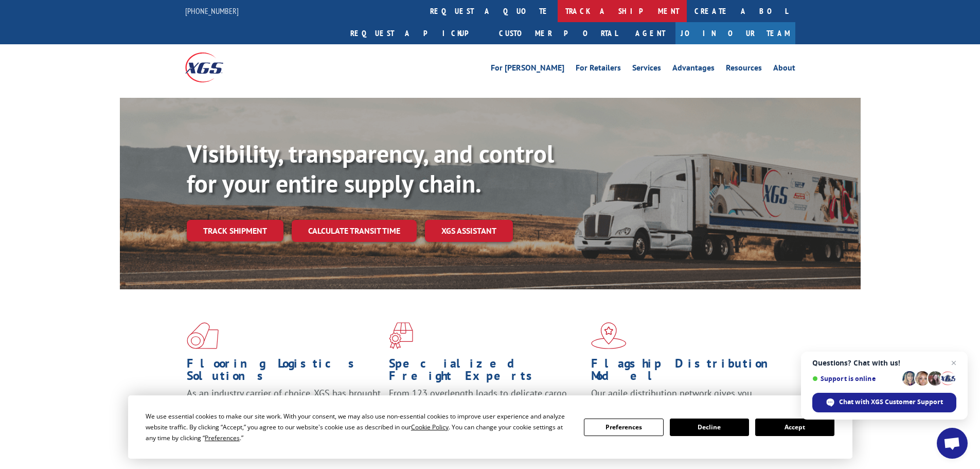  What do you see at coordinates (651, 33) in the screenshot?
I see `a: Agent` at bounding box center [651, 33].